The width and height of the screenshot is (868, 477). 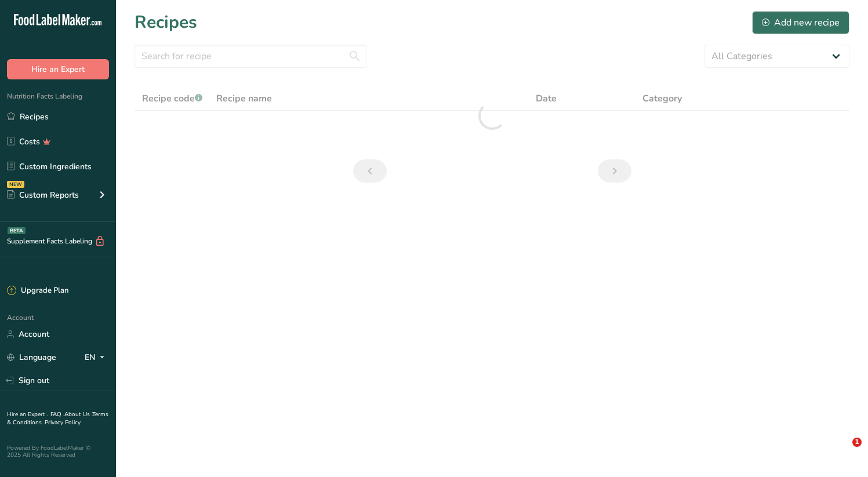 I want to click on a: Terms & Conditions ., so click(x=58, y=419).